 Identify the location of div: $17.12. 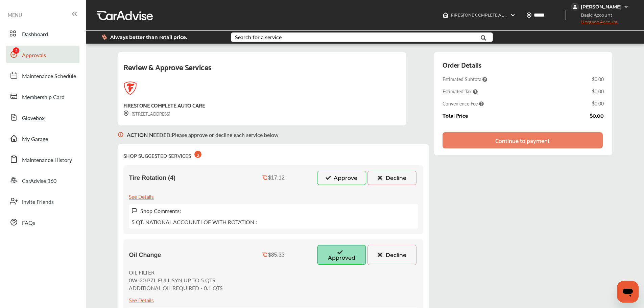
(276, 178).